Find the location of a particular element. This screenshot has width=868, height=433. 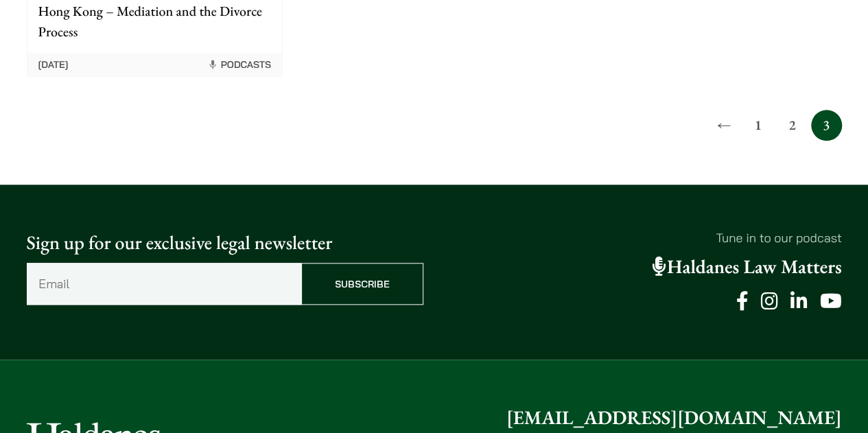

nav: Posts pagination is located at coordinates (434, 125).